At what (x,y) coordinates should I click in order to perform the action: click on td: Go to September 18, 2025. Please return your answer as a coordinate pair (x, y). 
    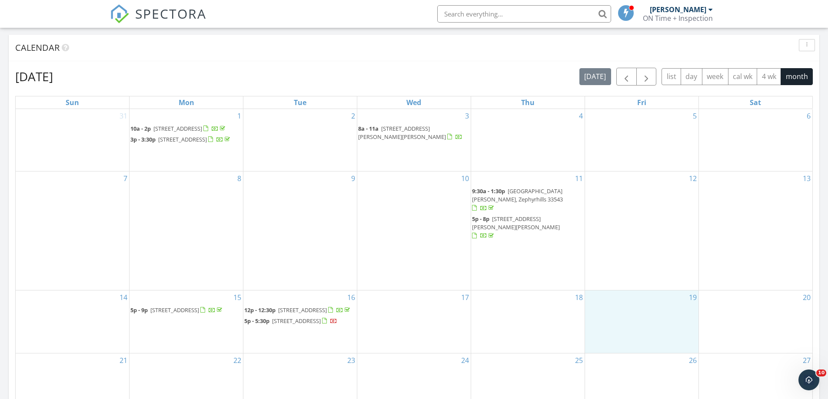
    Looking at the image, I should click on (527, 321).